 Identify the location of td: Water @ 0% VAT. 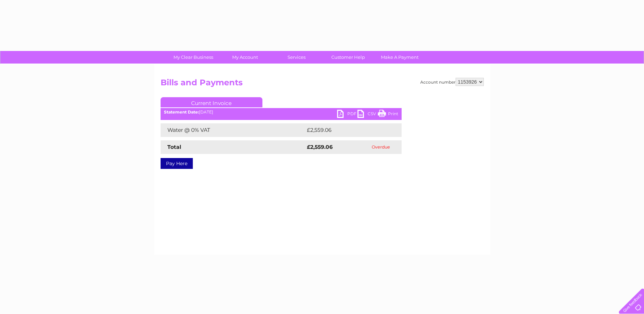
(233, 130).